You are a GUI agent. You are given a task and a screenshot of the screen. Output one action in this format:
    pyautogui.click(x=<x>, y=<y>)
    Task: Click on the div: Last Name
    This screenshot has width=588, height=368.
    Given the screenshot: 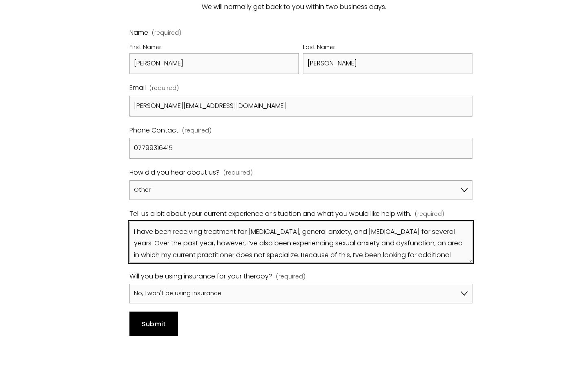 What is the action you would take?
    pyautogui.click(x=387, y=48)
    